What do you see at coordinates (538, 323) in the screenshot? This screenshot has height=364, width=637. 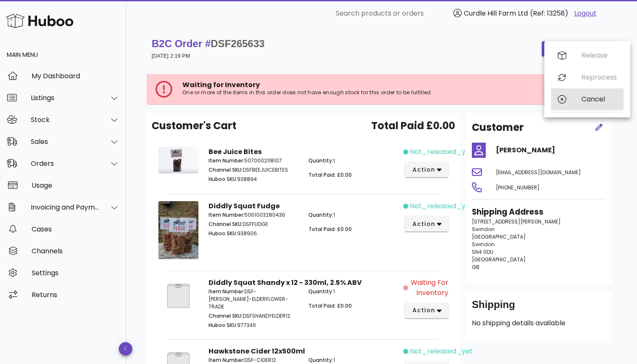 I see `p: No shipping details available` at bounding box center [538, 323].